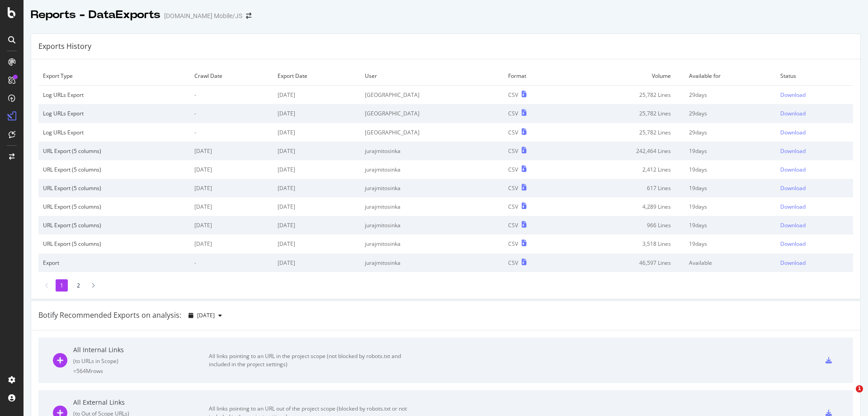  What do you see at coordinates (815, 76) in the screenshot?
I see `td: Status` at bounding box center [815, 76].